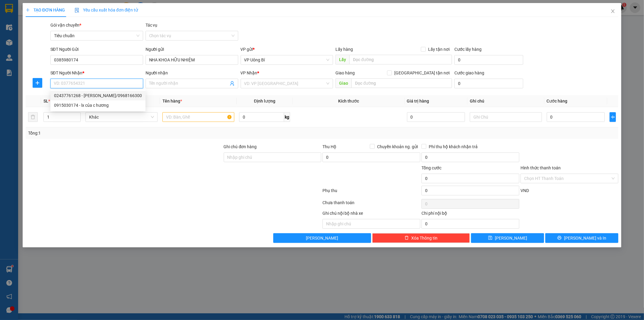  Describe the element at coordinates (97, 49) in the screenshot. I see `div: SĐT Người Gửi` at that location.